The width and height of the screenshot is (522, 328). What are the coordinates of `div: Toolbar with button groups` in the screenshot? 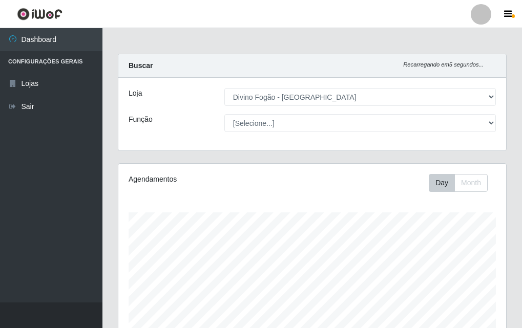 It's located at (462, 183).